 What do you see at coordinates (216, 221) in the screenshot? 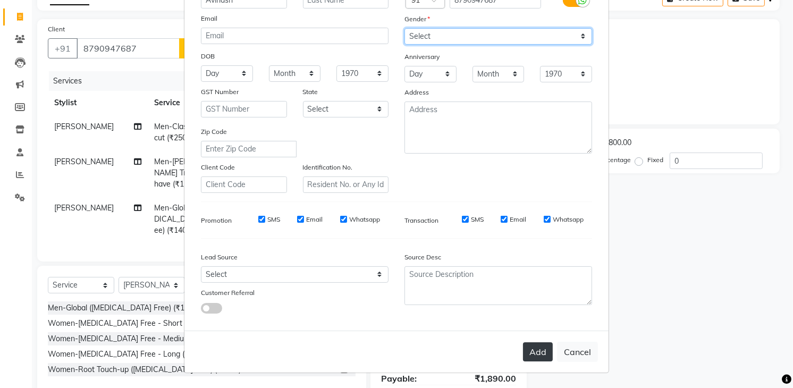
I see `label: Promotion` at bounding box center [216, 221].